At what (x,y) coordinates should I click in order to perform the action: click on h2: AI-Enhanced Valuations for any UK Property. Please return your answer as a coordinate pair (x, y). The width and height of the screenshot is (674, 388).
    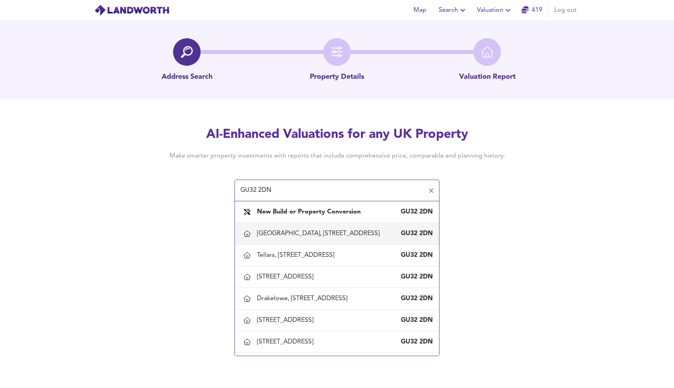
    Looking at the image, I should click on (337, 135).